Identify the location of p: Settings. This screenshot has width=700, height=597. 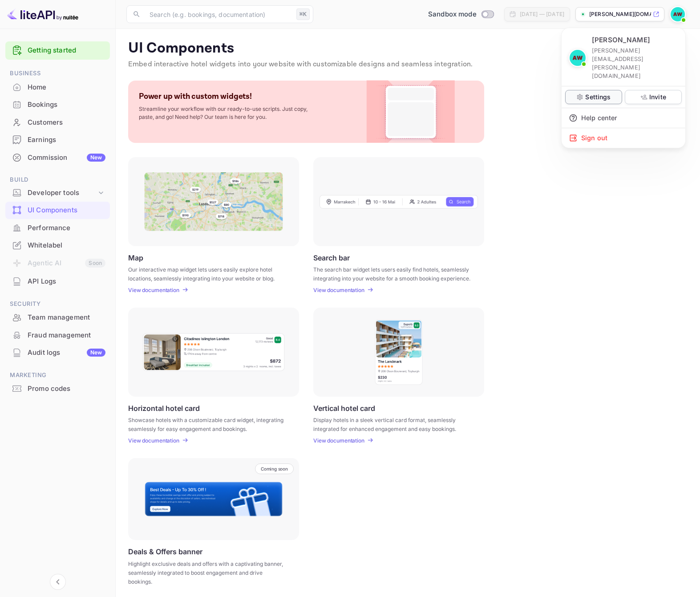
(598, 97).